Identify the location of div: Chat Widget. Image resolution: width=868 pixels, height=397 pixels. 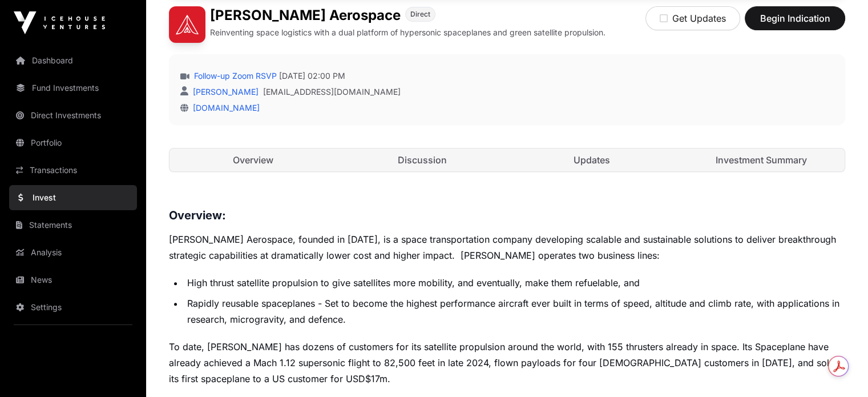
(840, 369).